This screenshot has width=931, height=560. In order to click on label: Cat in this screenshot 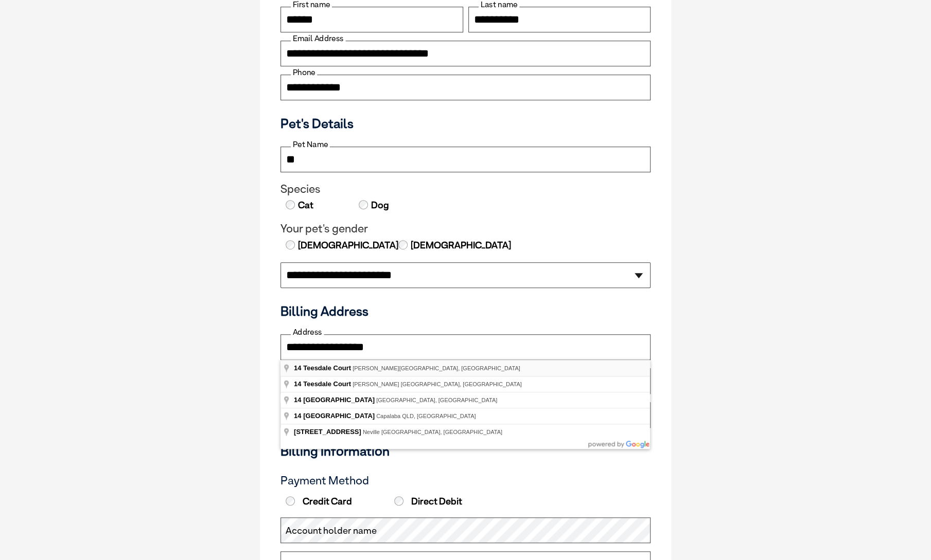, I will do `click(305, 205)`.